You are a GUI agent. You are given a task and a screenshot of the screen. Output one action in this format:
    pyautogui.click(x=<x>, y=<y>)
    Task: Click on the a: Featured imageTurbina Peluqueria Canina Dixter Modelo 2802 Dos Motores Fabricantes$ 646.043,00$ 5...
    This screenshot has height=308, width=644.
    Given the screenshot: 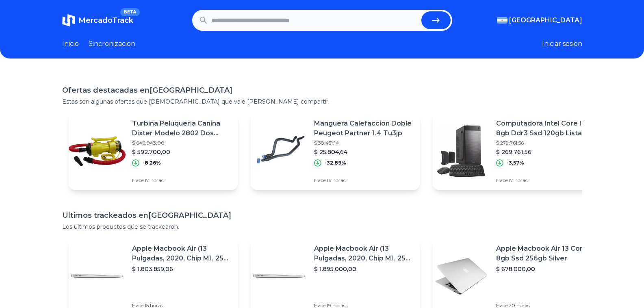 What is the action you would take?
    pyautogui.click(x=153, y=151)
    